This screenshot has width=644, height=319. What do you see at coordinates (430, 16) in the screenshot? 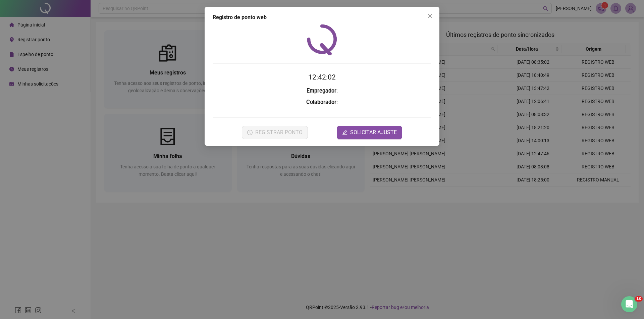
I see `button: Close` at bounding box center [430, 16].